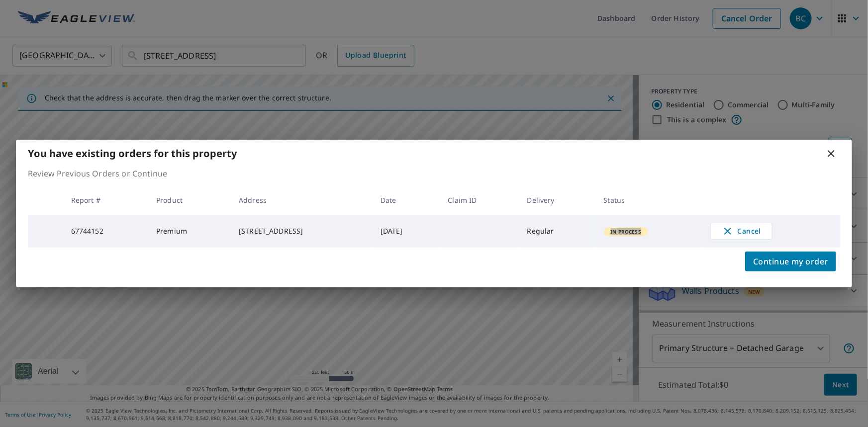 The width and height of the screenshot is (868, 427). Describe the element at coordinates (106, 231) in the screenshot. I see `td: 67744152` at that location.